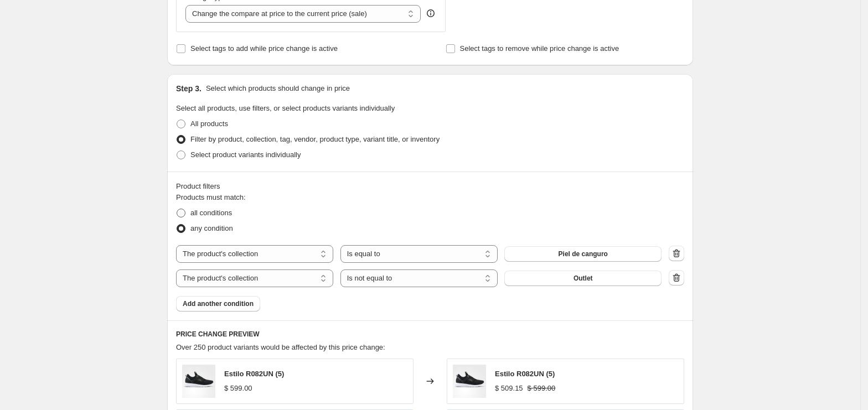 This screenshot has width=868, height=410. Describe the element at coordinates (540, 48) in the screenshot. I see `span: Select tags to remove while price change is active` at that location.